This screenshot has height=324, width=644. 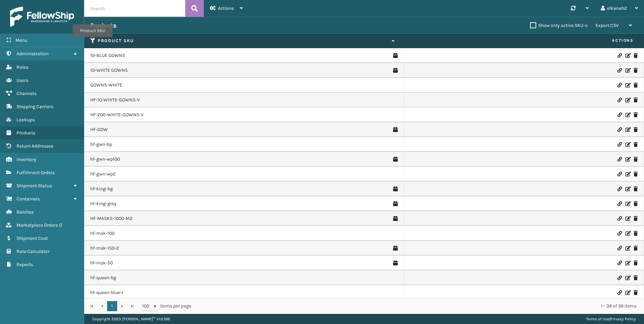 What do you see at coordinates (103, 26) in the screenshot?
I see `h3: Products` at bounding box center [103, 26].